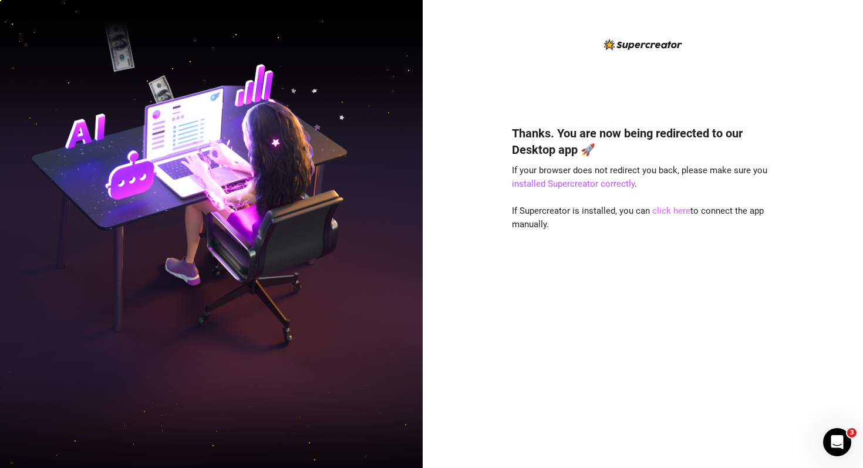 This screenshot has width=863, height=468. I want to click on img: logo-BBDzfeDw.svg, so click(643, 45).